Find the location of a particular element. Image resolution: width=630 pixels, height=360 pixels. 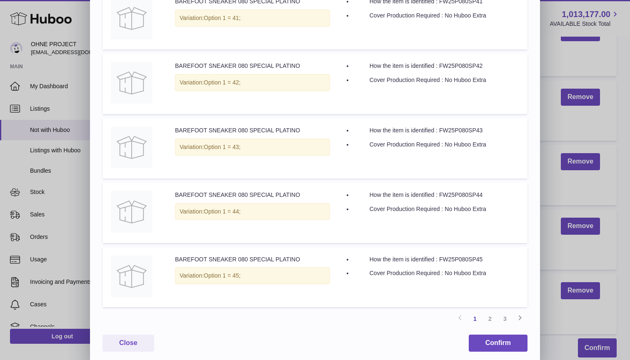

li: How the item is identified : FW25P080SP44 is located at coordinates (436, 195).